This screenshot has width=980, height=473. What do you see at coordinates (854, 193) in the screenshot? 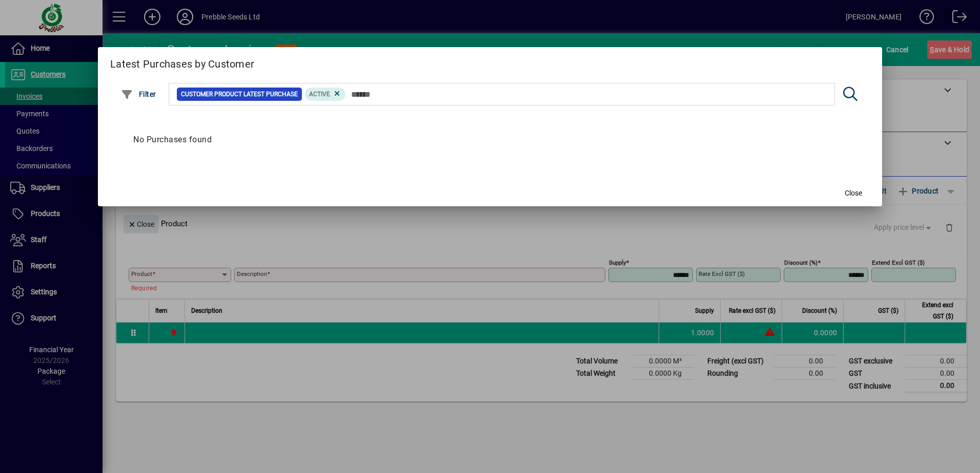
I see `span: Close` at bounding box center [854, 193].